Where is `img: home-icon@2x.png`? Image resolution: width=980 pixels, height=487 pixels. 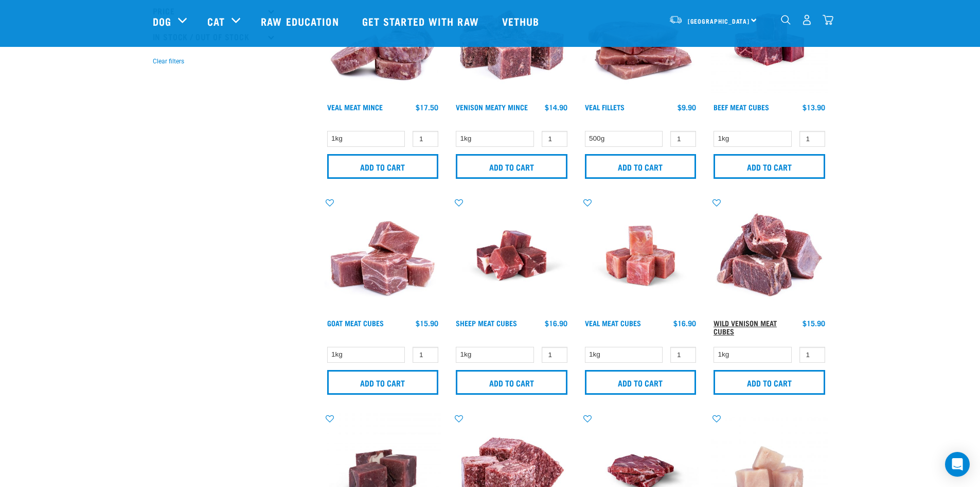 img: home-icon@2x.png is located at coordinates (828, 19).